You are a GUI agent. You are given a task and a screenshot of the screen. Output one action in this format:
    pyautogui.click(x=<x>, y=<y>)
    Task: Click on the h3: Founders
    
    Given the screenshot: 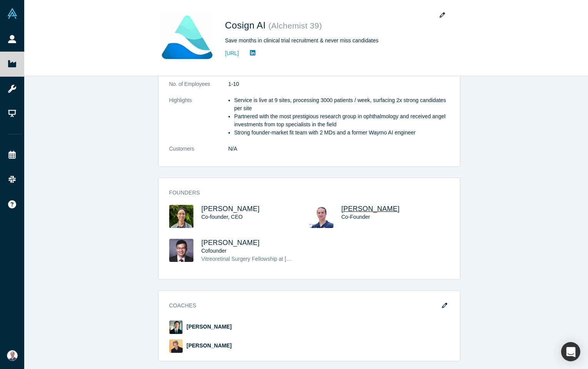 What is the action you would take?
    pyautogui.click(x=304, y=193)
    